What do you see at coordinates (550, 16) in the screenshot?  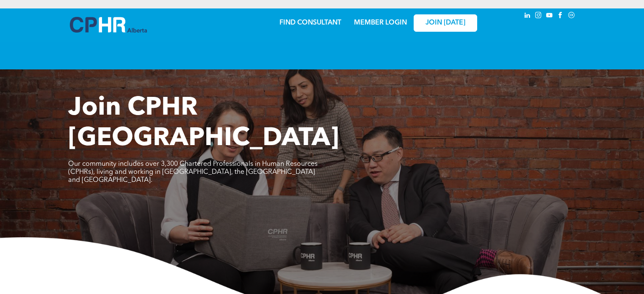 I see `a: youtube` at bounding box center [550, 16].